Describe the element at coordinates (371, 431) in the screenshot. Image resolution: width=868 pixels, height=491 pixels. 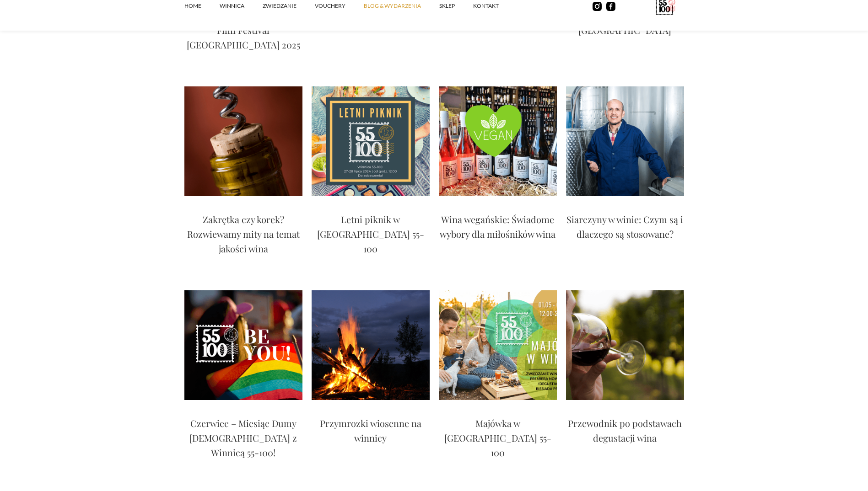
I see `p: Przymrozki wiosenne na winnicy` at that location.